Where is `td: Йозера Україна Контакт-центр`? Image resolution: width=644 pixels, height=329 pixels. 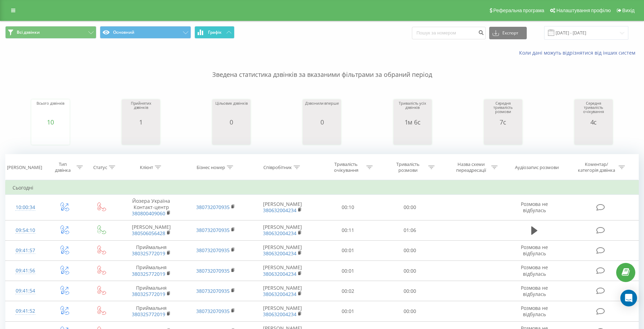
td: Йозера Україна Контакт-центр is located at coordinates (151, 208).